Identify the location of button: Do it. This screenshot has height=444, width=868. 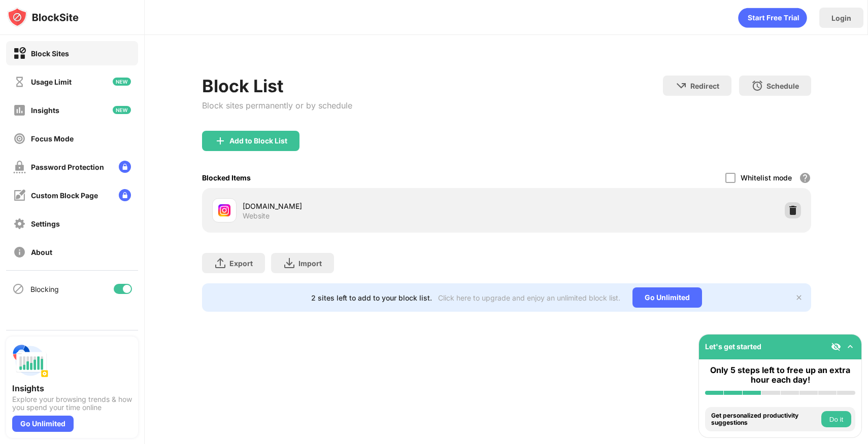
(836, 420).